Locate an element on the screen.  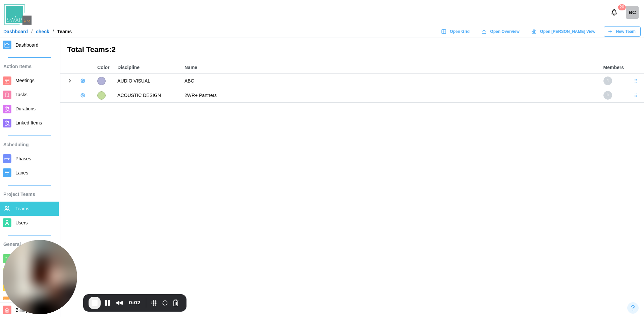
div: BC is located at coordinates (632, 12).